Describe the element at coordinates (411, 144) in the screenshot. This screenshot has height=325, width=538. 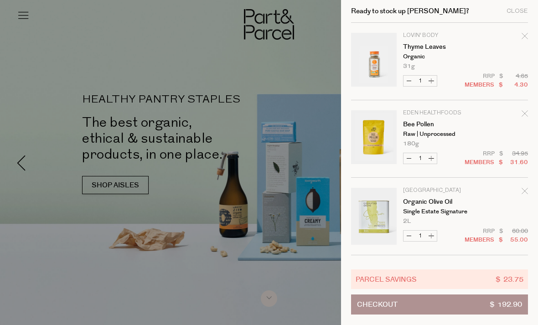
I see `span: 180g` at that location.